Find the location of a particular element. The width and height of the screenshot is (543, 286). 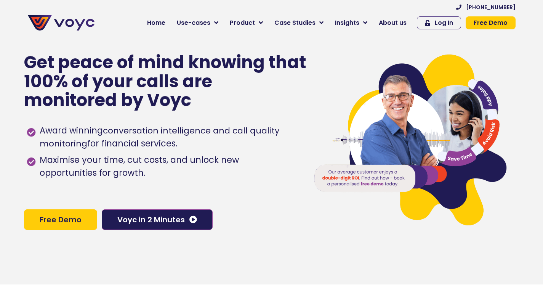

span: Insights is located at coordinates (347, 23).